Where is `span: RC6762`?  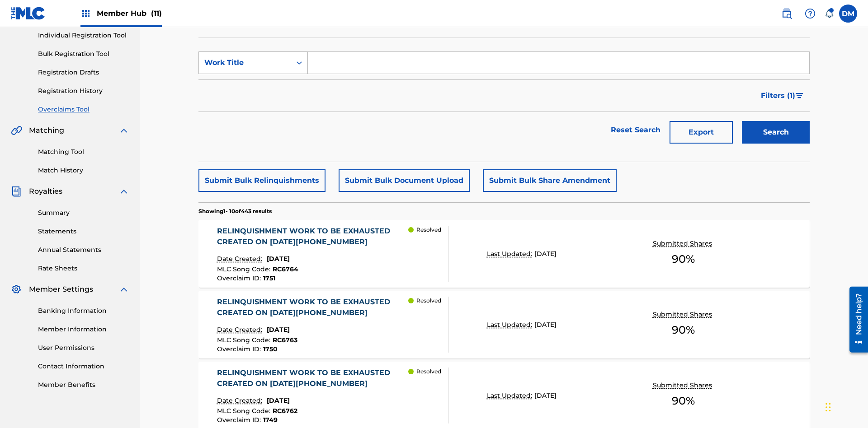 span: RC6762 is located at coordinates (285, 411).